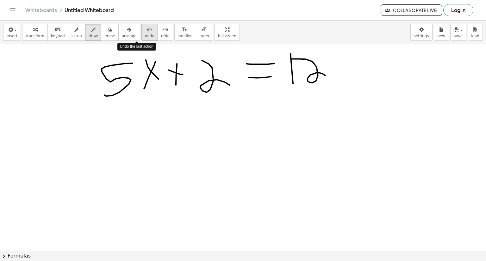  Describe the element at coordinates (129, 36) in the screenshot. I see `span: arrange` at that location.